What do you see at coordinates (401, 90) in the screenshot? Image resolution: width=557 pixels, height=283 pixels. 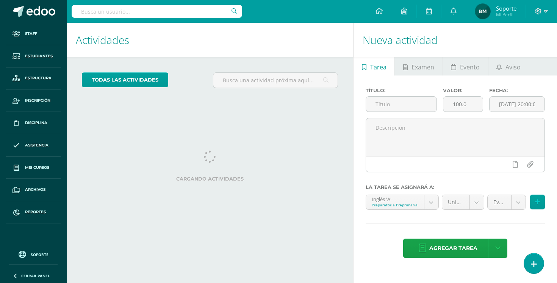 I see `label: Título:` at bounding box center [401, 90].